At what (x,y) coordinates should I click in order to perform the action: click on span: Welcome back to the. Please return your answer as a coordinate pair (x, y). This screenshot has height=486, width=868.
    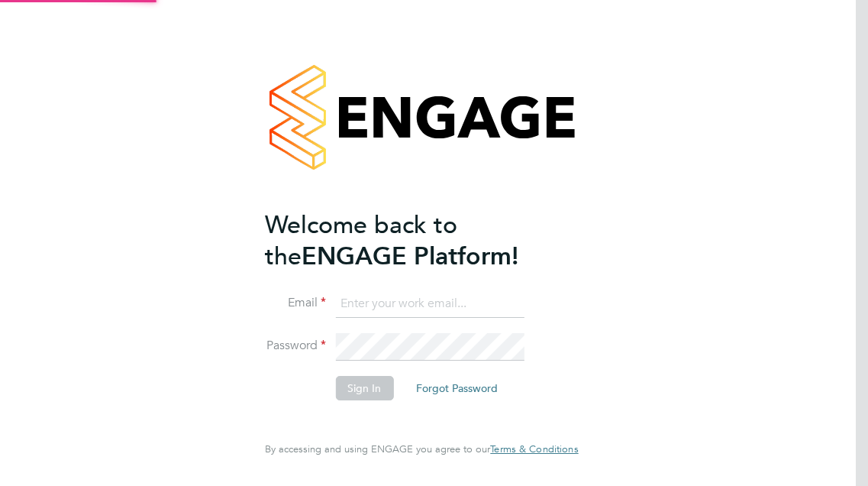
    Looking at the image, I should click on (361, 240).